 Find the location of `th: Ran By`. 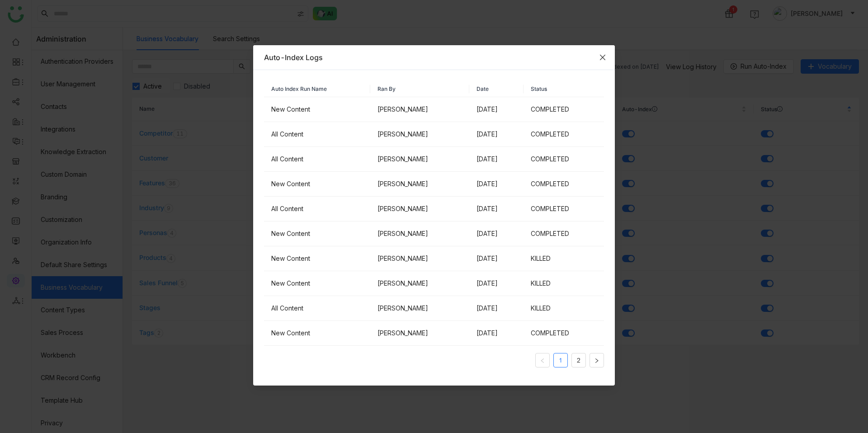

th: Ran By is located at coordinates (420, 89).